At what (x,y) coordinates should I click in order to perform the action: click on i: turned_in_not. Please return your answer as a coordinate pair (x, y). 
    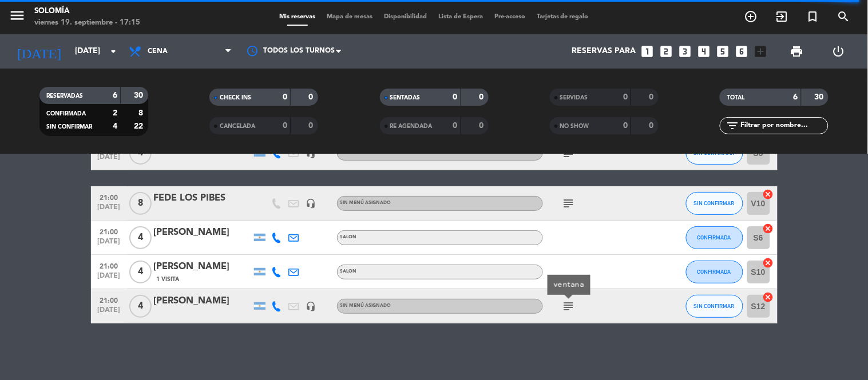
    Looking at the image, I should click on (813, 17).